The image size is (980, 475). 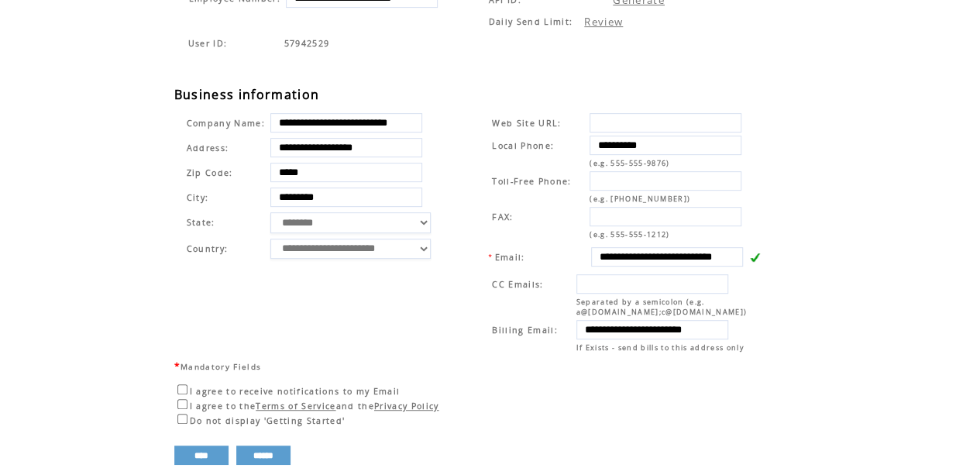 What do you see at coordinates (221, 367) in the screenshot?
I see `span: Mandatory Fields` at bounding box center [221, 367].